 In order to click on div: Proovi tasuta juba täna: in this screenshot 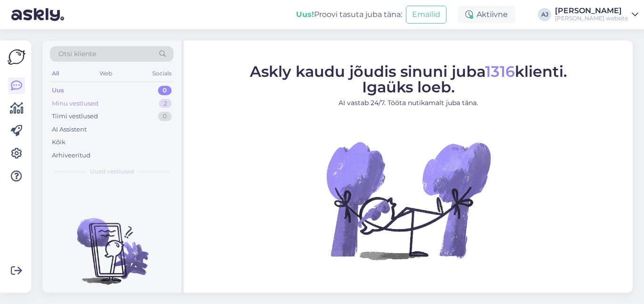, I will do `click(349, 15)`.